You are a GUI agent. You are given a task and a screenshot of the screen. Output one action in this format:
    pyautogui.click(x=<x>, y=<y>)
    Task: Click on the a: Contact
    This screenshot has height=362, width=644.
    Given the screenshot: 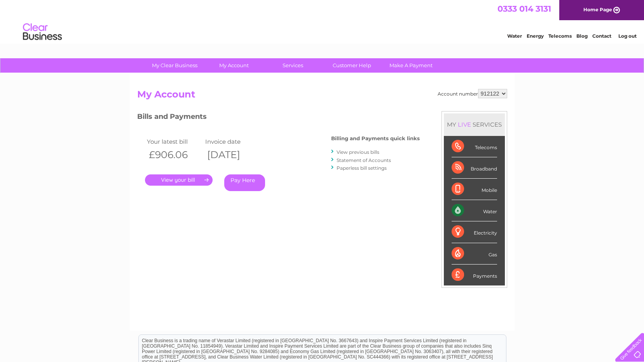 What is the action you would take?
    pyautogui.click(x=601, y=36)
    